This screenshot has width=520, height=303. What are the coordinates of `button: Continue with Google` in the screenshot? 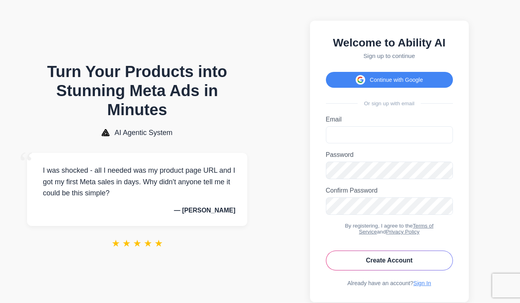 It's located at (390, 80).